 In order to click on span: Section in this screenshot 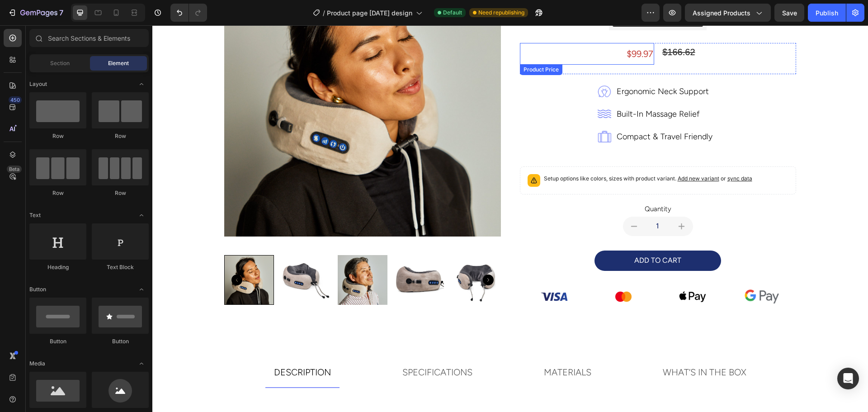, I will do `click(60, 64)`.